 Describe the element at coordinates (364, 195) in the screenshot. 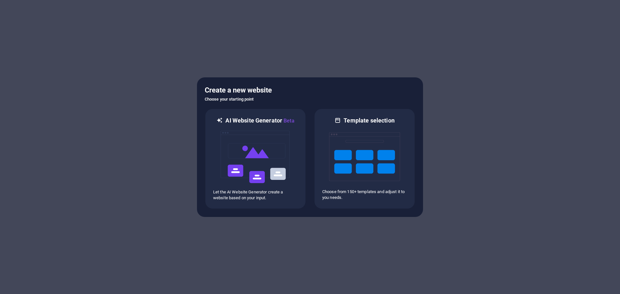

I see `p: Choose from 150+ templates and adjust it to you needs.` at that location.